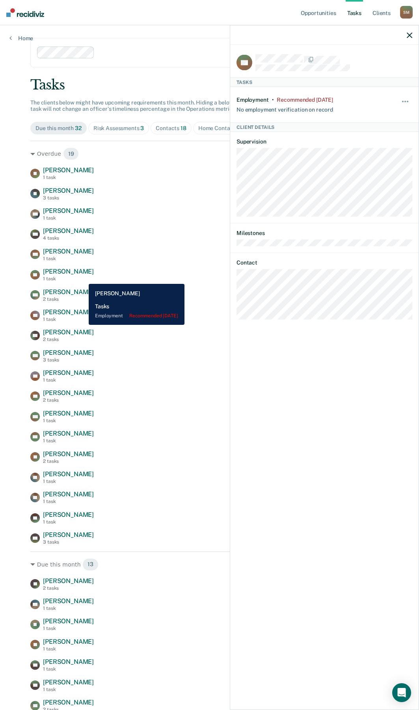 Image resolution: width=419 pixels, height=710 pixels. I want to click on div: Home Contacts, so click(222, 128).